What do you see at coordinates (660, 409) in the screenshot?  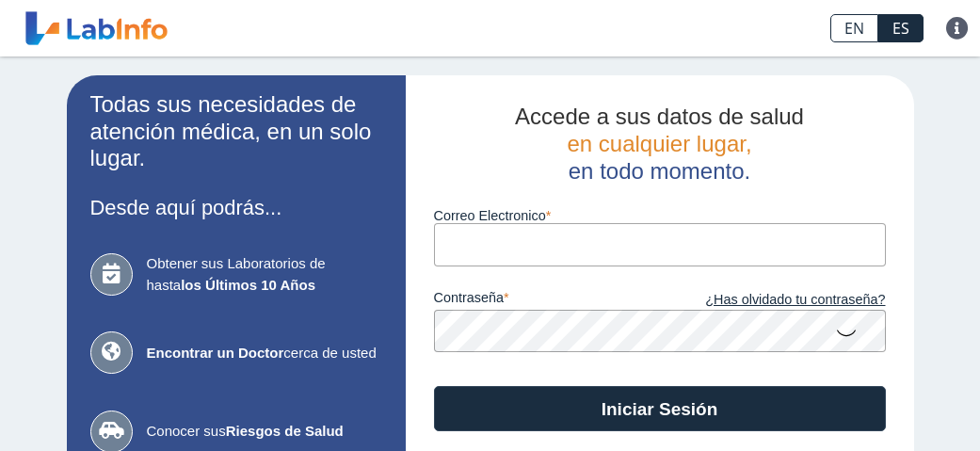 I see `button: Iniciar Sesión` at bounding box center [660, 409].